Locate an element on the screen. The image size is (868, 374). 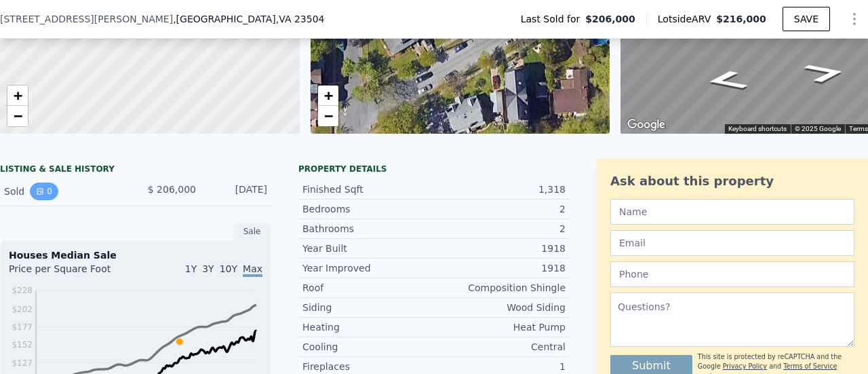
a: Open this area in Google Maps (opens a new window) is located at coordinates (647, 125).